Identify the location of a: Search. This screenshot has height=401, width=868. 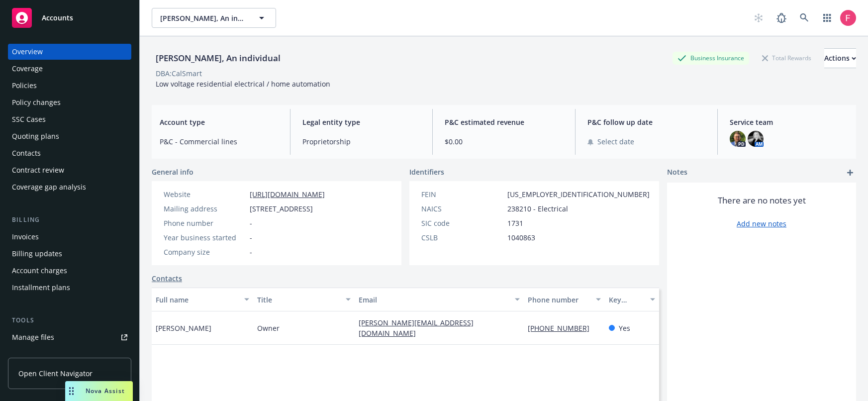
(804, 18).